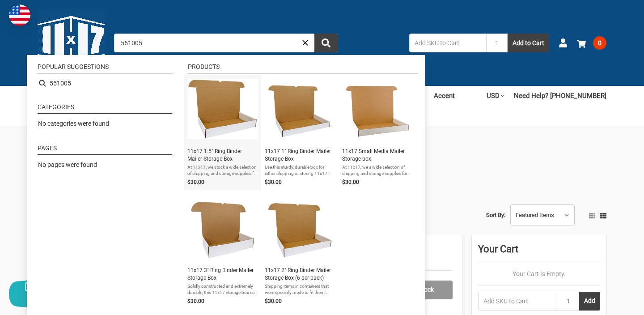 Image resolution: width=644 pixels, height=315 pixels. I want to click on li: 11x17 1" Ring Binder Mailer Storage Box, so click(300, 132).